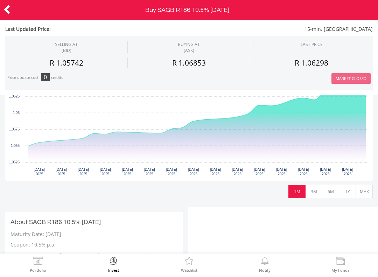 The width and height of the screenshot is (378, 277). Describe the element at coordinates (331, 191) in the screenshot. I see `button: 6M` at that location.